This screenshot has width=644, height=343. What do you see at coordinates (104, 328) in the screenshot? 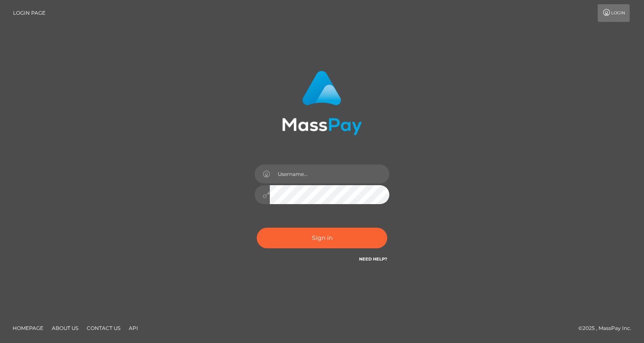
I see `a: Contact Us` at bounding box center [104, 328].